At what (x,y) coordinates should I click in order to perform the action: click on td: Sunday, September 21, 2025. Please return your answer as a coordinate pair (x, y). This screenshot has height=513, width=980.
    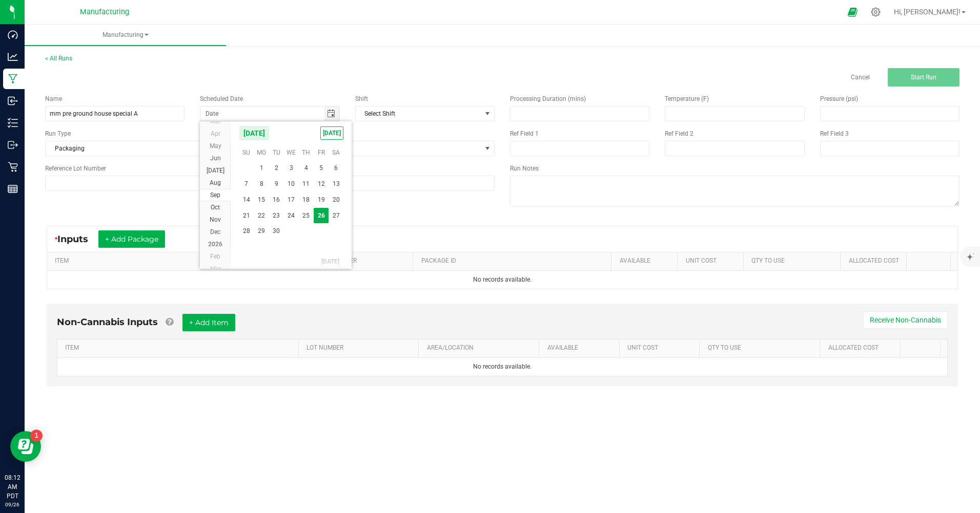
    Looking at the image, I should click on (246, 216).